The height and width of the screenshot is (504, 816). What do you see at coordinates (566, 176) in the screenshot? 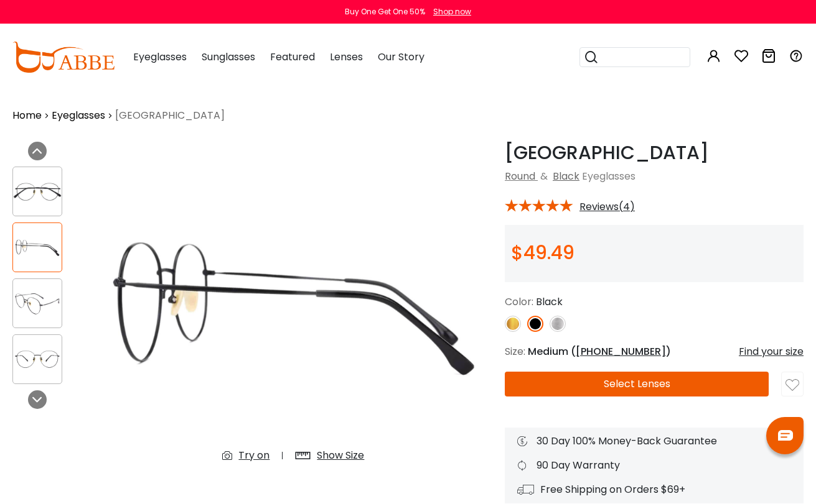
I see `a: Black` at bounding box center [566, 176].